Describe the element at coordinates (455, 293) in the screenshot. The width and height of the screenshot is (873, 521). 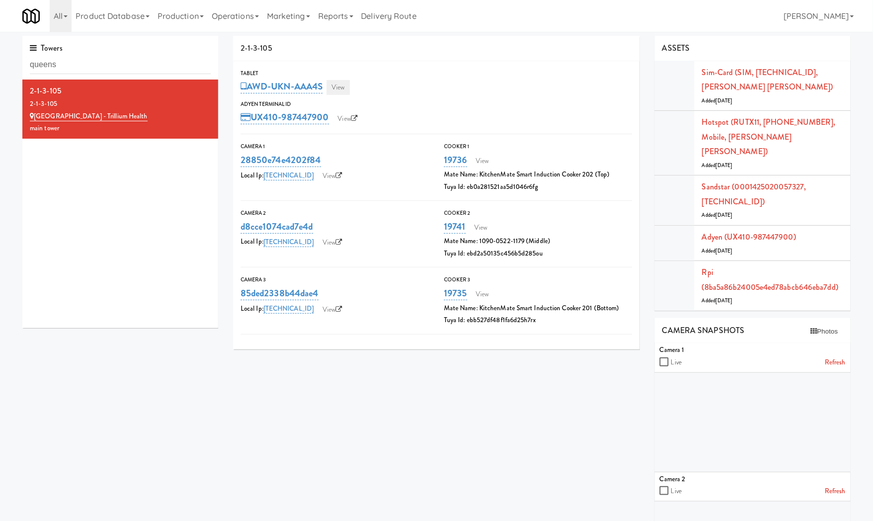
I see `a: 19735` at that location.